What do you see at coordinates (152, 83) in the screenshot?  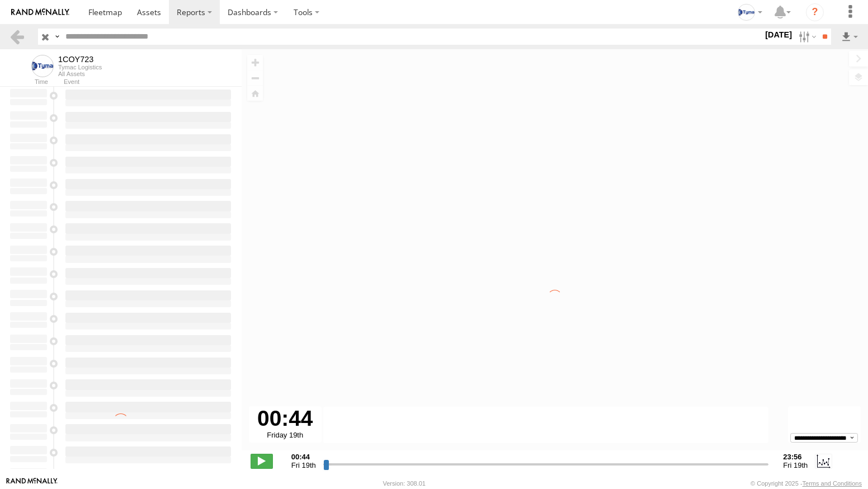 I see `div: Event` at bounding box center [152, 83].